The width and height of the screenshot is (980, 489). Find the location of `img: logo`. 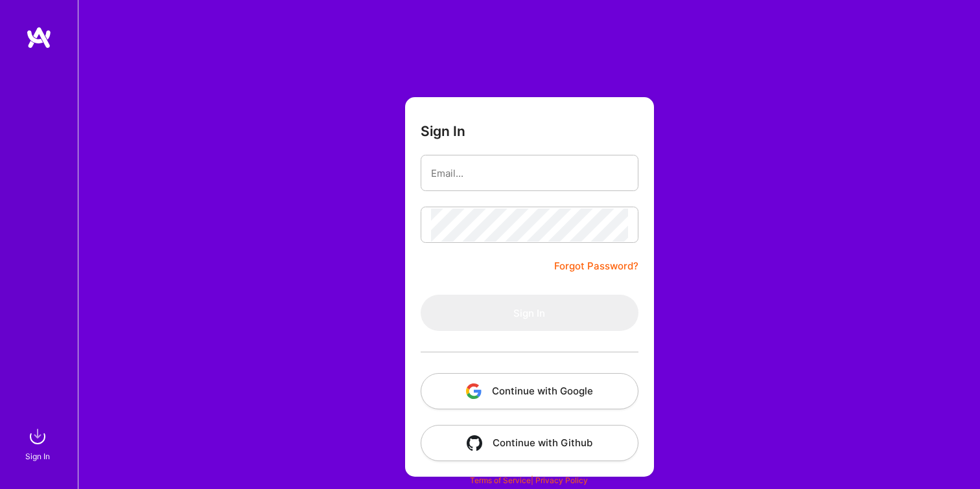

img: logo is located at coordinates (39, 37).